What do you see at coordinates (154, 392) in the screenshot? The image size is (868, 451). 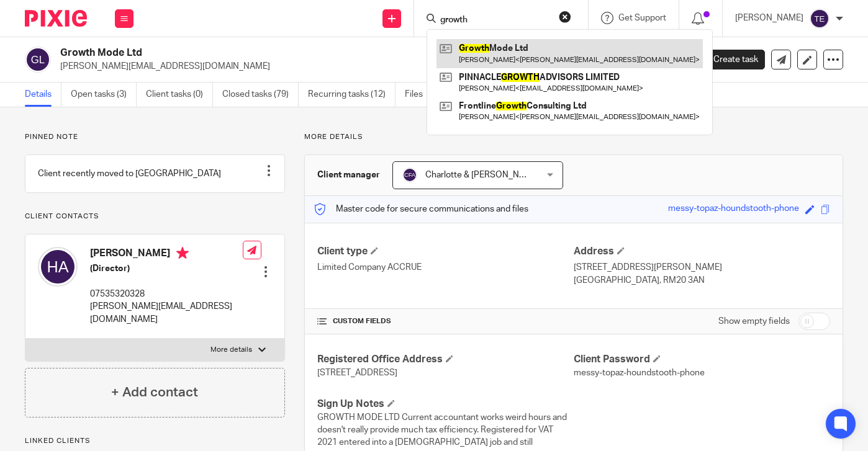 I see `h4: + Add contact` at bounding box center [154, 392].